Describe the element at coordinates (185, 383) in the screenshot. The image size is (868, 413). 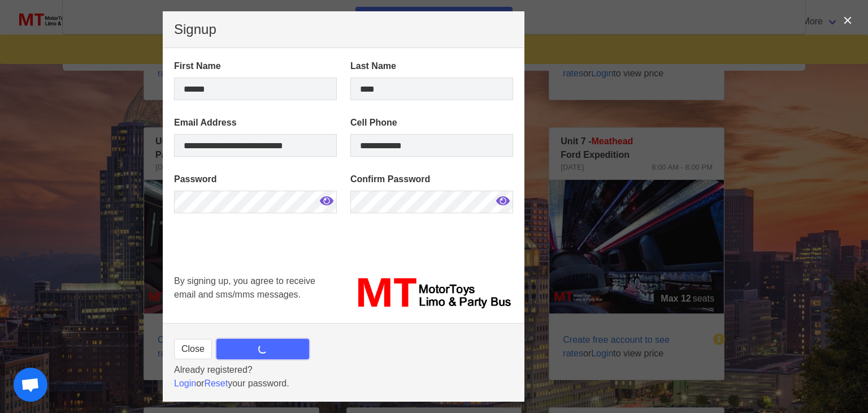
I see `a: Login` at that location.